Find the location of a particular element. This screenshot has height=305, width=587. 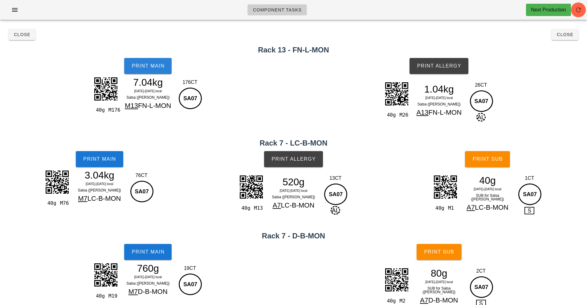

img: hzj4LLUs54Hks1EIQemwhgAmhvwiLWjClXU9t8t9LSkkhPyedSGk6ceal1OIUxnk8Kg6Hwdg9VmVy7L2tXJ14jyQXHOQ+UNsL... is located at coordinates (106, 274).